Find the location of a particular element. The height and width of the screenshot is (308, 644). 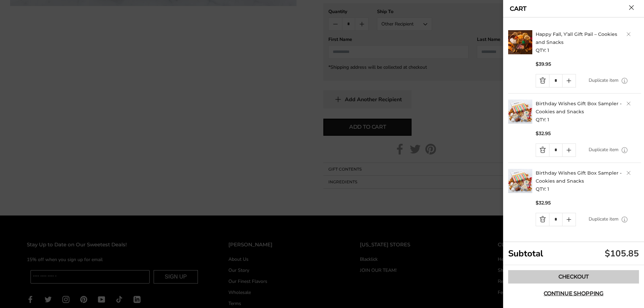

div: $105.85 is located at coordinates (622, 253).